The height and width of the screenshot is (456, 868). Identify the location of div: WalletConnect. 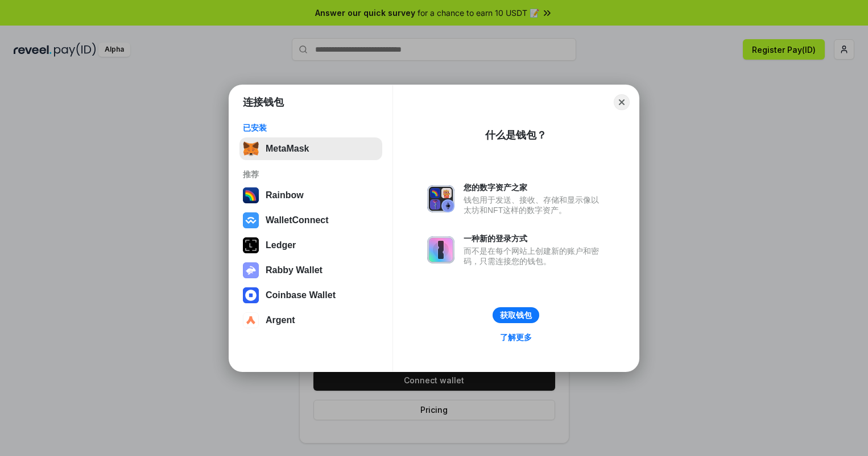
(297, 220).